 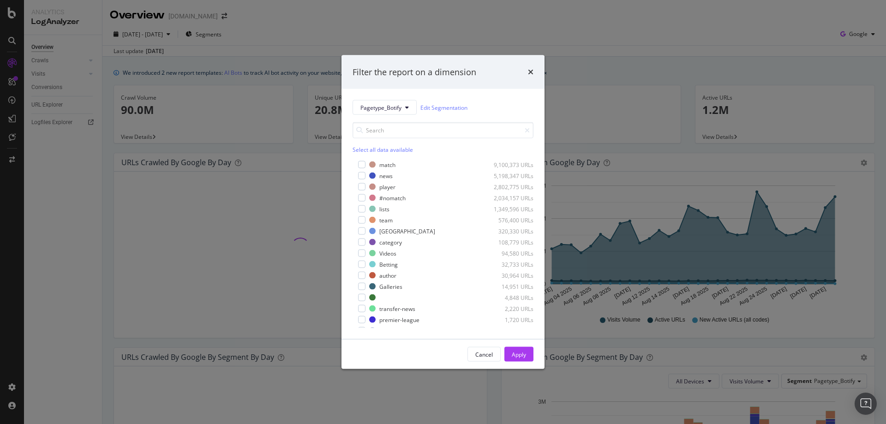 What do you see at coordinates (384, 108) in the screenshot?
I see `button: Pagetype_Botify` at bounding box center [384, 108].